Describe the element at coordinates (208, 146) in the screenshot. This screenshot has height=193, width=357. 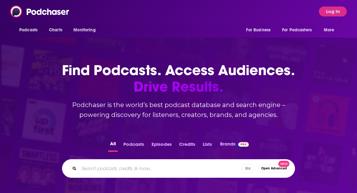
I see `button: Lists` at that location.